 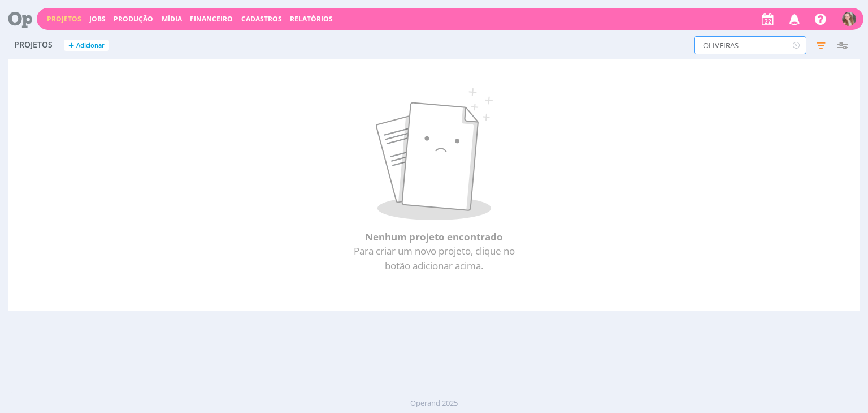 What do you see at coordinates (849, 19) in the screenshot?
I see `button: G` at bounding box center [849, 19].